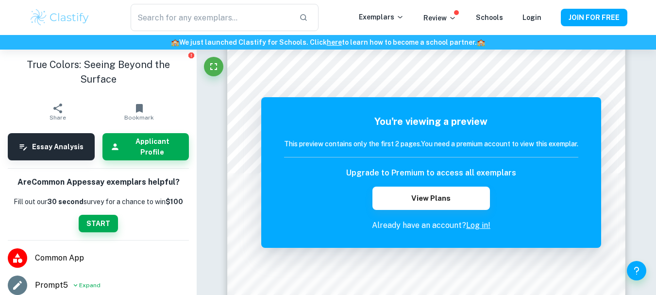 The image size is (656, 295). Describe the element at coordinates (211, 17) in the screenshot. I see `input: Search for any exemplars...` at that location.